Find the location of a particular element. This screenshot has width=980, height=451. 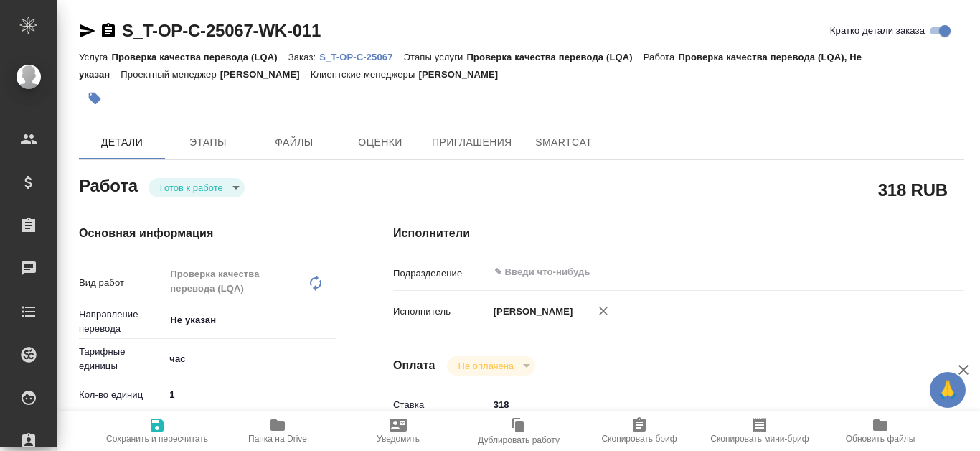

span: Дублировать работу is located at coordinates (519, 440).